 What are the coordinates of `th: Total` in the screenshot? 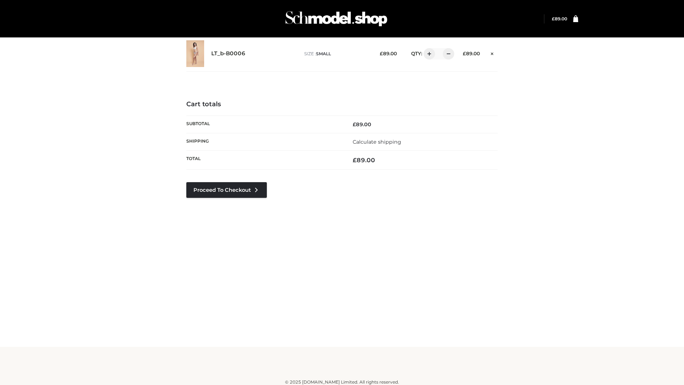 It's located at (264, 160).